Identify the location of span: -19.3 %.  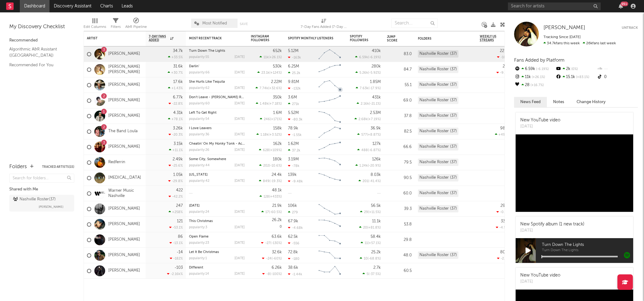
(276, 181).